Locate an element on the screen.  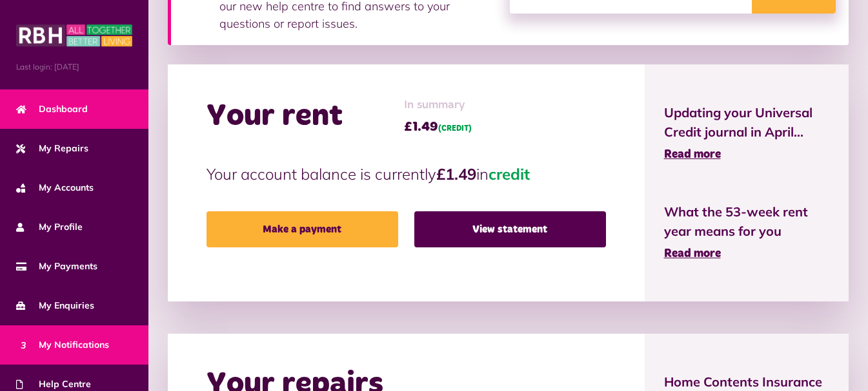
p: Your account balance is currently in is located at coordinates (406, 174).